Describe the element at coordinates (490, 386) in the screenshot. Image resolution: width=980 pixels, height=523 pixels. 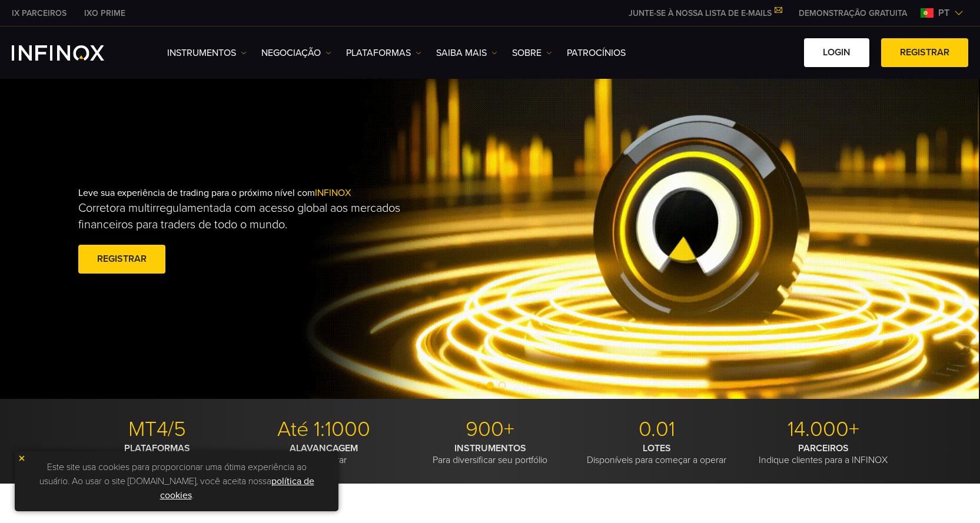
I see `span: Go to slide 2` at that location.